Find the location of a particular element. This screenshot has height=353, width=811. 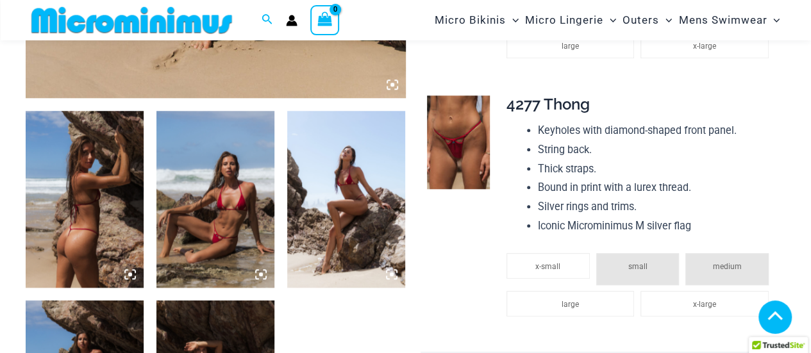

span: Micro Bikinis is located at coordinates (470, 20).